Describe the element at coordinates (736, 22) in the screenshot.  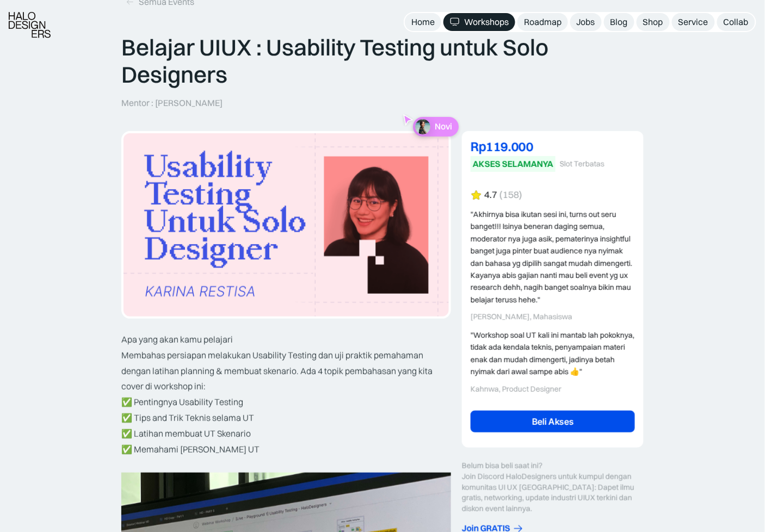
I see `div: Collab` at that location.